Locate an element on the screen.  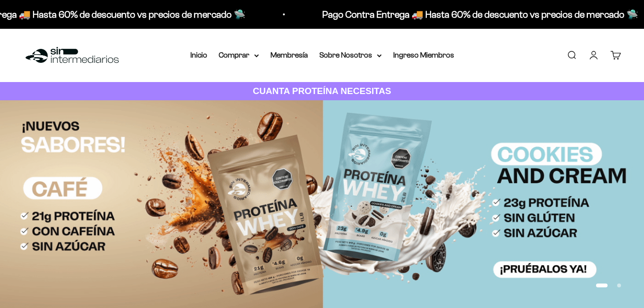
strong: CUANTA PROTEÍNA NECESITAS is located at coordinates (322, 91).